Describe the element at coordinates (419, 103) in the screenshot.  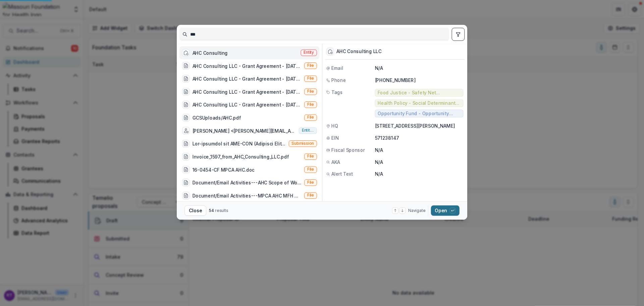
I see `span: Health Policy - Social Determinants of Health` at that location.